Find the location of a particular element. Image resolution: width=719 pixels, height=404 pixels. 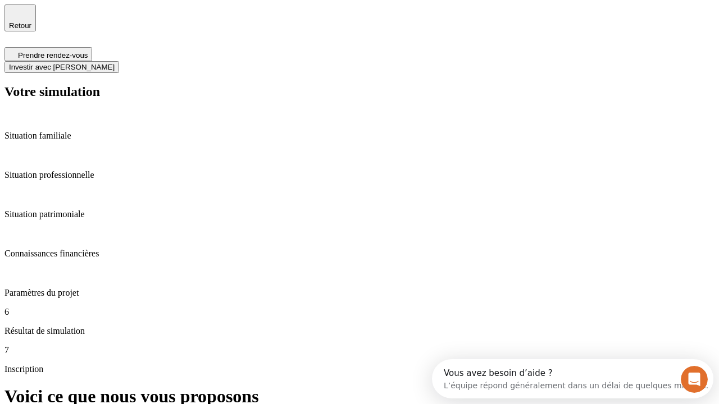

h2: Votre simulation is located at coordinates (359, 92).